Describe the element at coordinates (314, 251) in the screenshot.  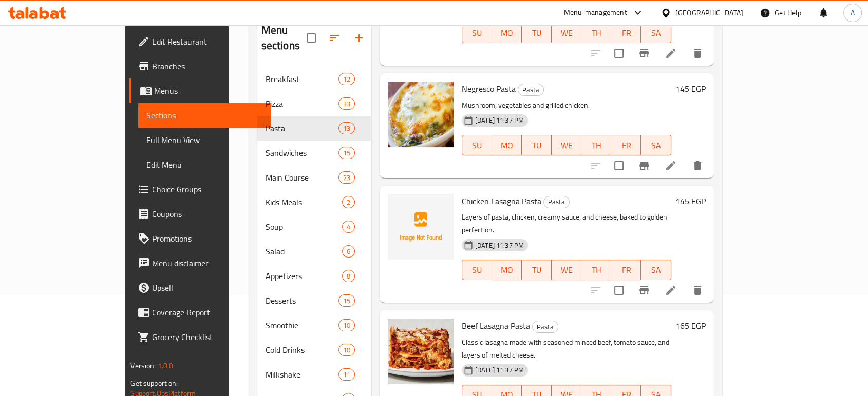
I see `div: Salad6` at that location.